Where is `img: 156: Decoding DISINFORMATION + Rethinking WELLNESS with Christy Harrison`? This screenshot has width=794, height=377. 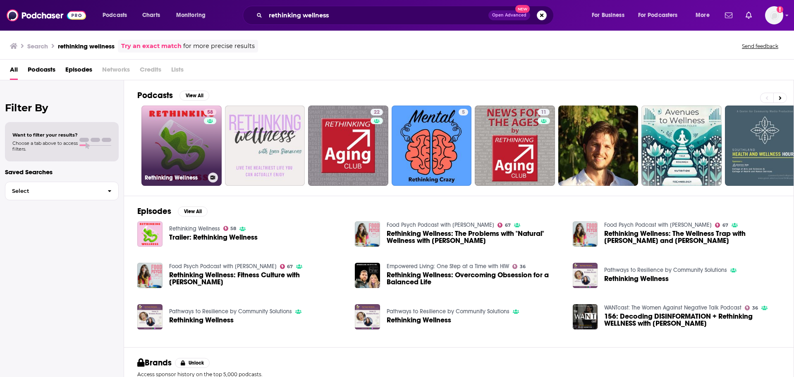
img: 156: Decoding DISINFORMATION + Rethinking WELLNESS with Christy Harrison is located at coordinates (585, 316).